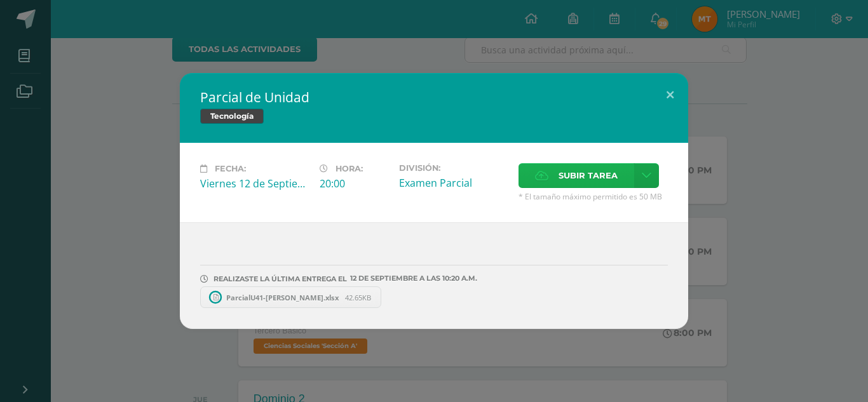 Image resolution: width=868 pixels, height=402 pixels. I want to click on div: 20:00, so click(354, 183).